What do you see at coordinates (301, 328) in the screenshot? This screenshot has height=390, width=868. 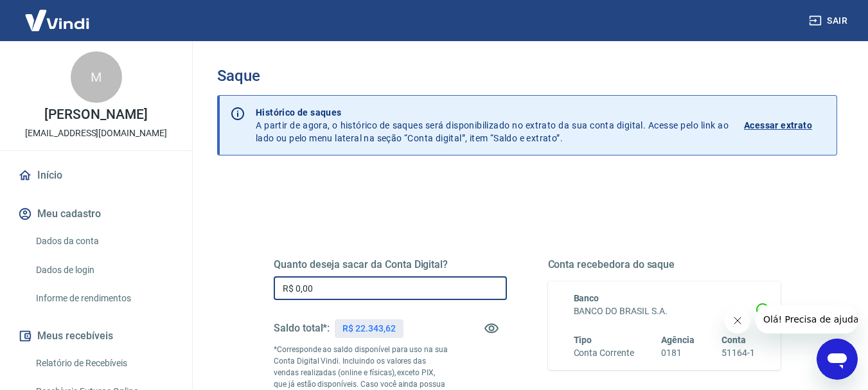 I see `h5: Saldo total*:` at bounding box center [301, 328].